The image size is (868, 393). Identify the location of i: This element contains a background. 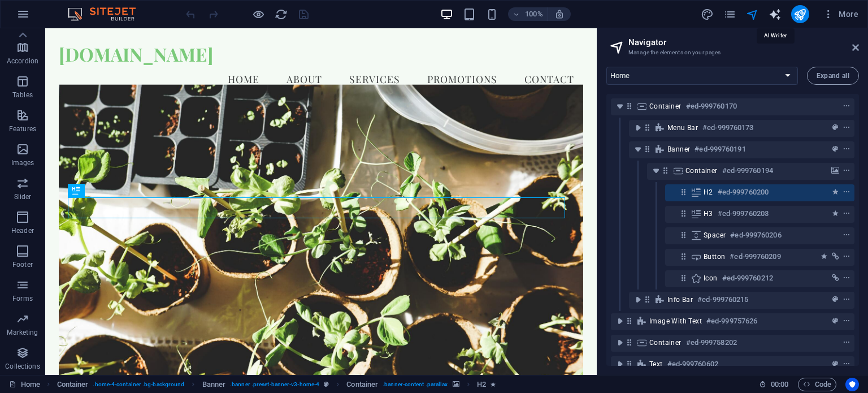
(456, 384).